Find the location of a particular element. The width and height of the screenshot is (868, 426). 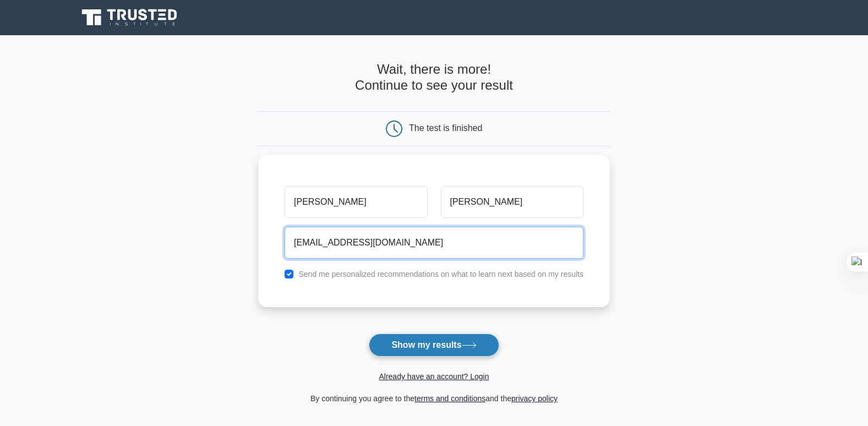

input: Last name is located at coordinates (512, 202).